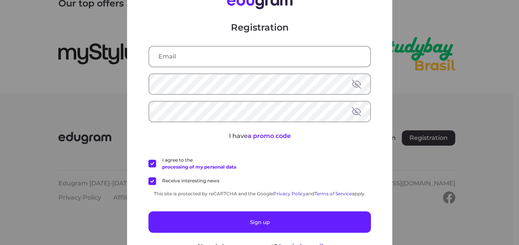  Describe the element at coordinates (260, 193) in the screenshot. I see `div: This site is protected by reCAPTCHA and the Google and apply.` at that location.